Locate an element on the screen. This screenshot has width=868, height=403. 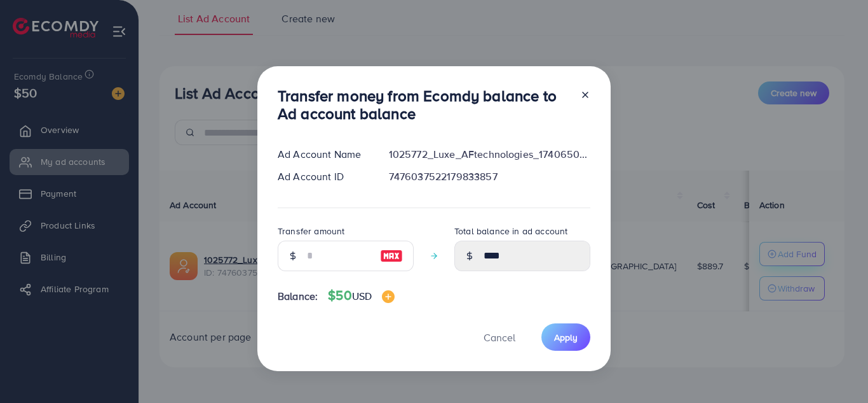
label: Transfer amount is located at coordinates (311, 231).